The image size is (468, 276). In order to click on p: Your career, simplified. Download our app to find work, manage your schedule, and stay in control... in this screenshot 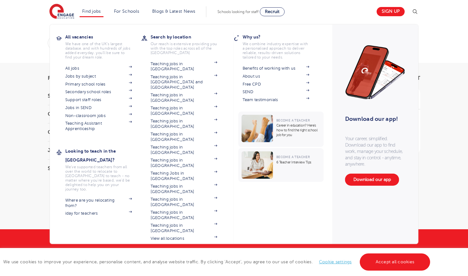, I will do `click(375, 152)`.